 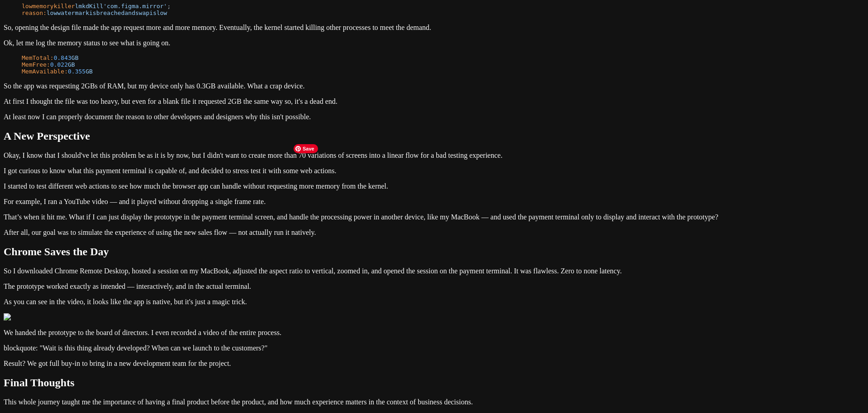 I want to click on p: So, opening the design file made the app request more and more memory. Eventually, the kernel sta..., so click(x=434, y=28).